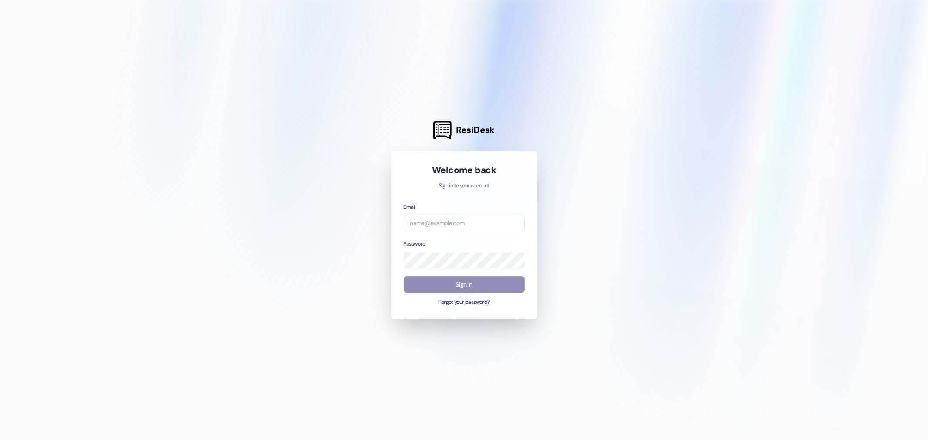 This screenshot has width=928, height=440. I want to click on button: Sign In, so click(464, 284).